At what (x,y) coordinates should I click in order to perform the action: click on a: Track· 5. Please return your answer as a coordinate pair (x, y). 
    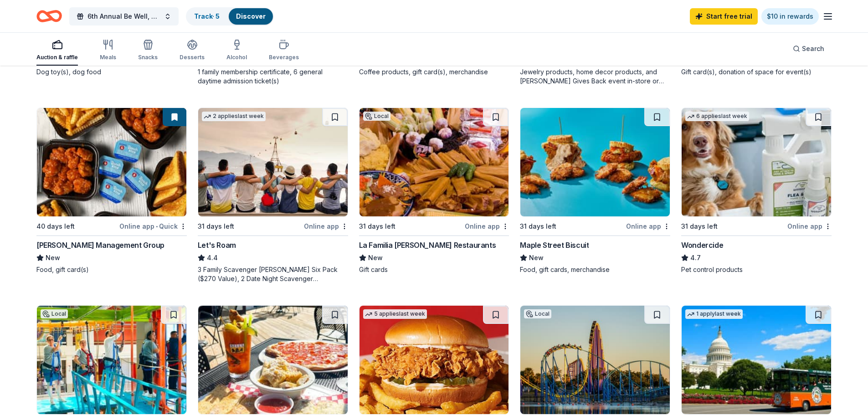
    Looking at the image, I should click on (207, 16).